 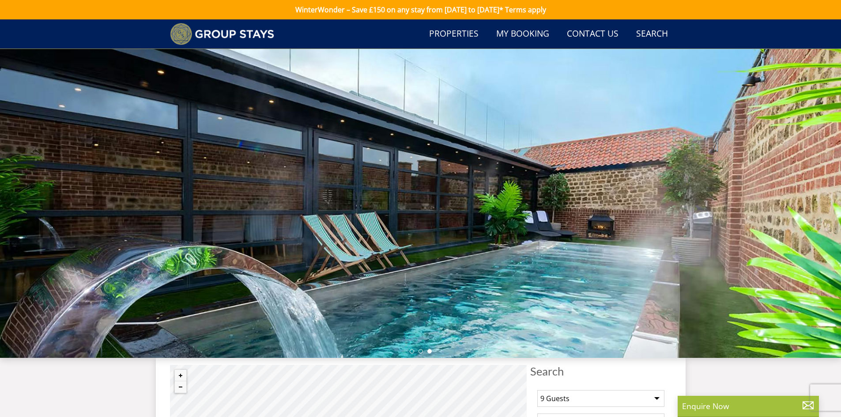 I want to click on a: Properties, so click(x=454, y=34).